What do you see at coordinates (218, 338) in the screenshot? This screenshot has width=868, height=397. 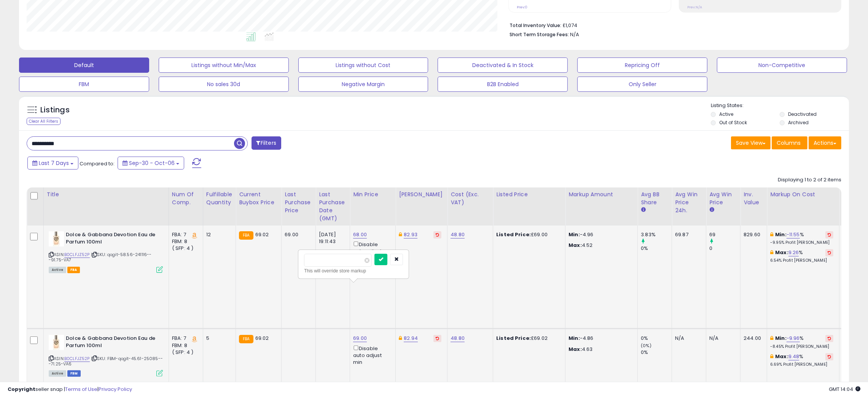 I see `div: 5` at bounding box center [218, 338].